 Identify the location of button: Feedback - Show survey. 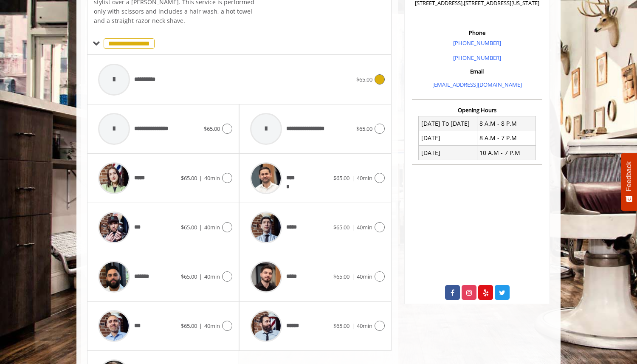
(629, 181).